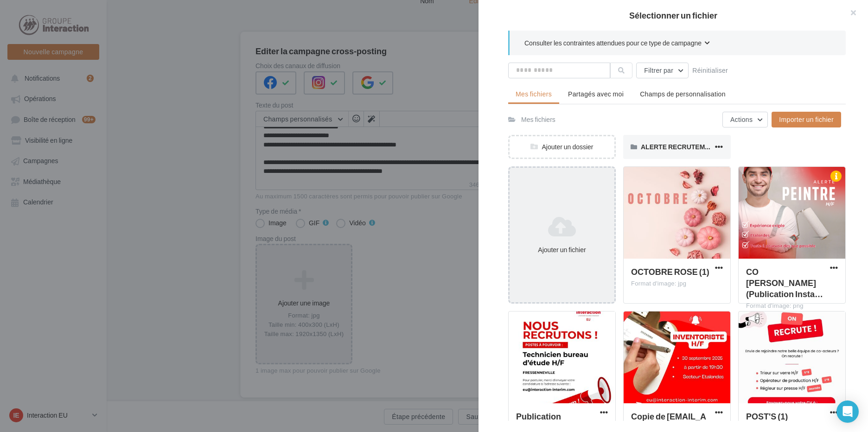 This screenshot has height=432, width=868. I want to click on span: Actions, so click(741, 119).